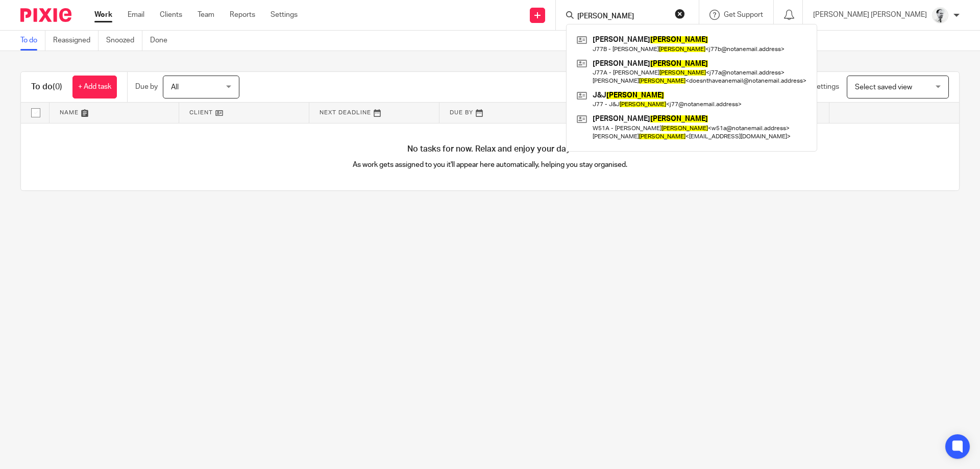  Describe the element at coordinates (743, 15) in the screenshot. I see `span: Get Support` at that location.